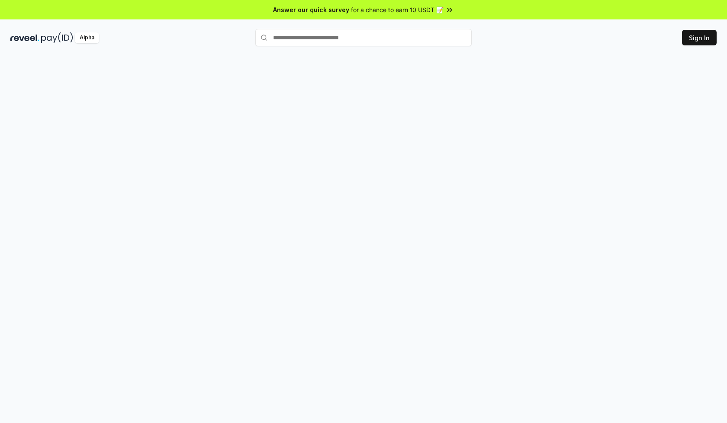 Image resolution: width=727 pixels, height=423 pixels. Describe the element at coordinates (699, 38) in the screenshot. I see `button: Sign In` at that location.